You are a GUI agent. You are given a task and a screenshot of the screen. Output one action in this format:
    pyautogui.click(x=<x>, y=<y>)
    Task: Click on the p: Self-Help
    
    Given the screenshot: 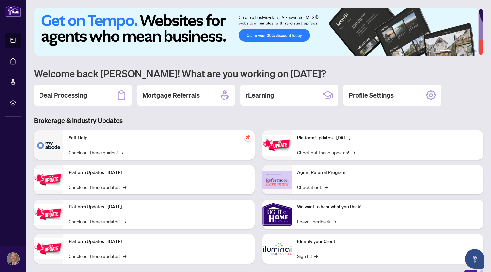 What is the action you would take?
    pyautogui.click(x=159, y=138)
    